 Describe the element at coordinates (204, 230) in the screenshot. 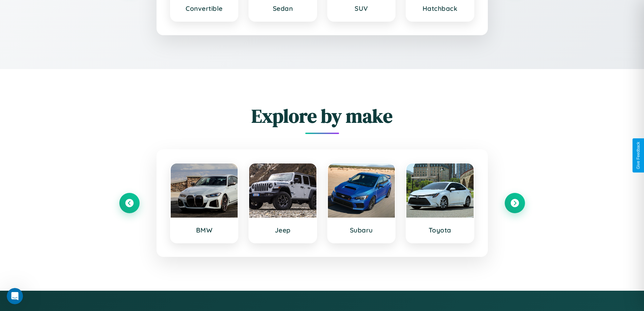

I see `h3: BMW` at that location.